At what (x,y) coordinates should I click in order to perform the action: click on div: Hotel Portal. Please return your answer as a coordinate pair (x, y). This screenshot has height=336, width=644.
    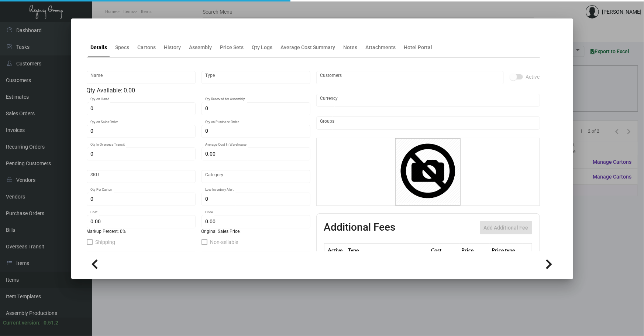
    Looking at the image, I should click on (418, 47).